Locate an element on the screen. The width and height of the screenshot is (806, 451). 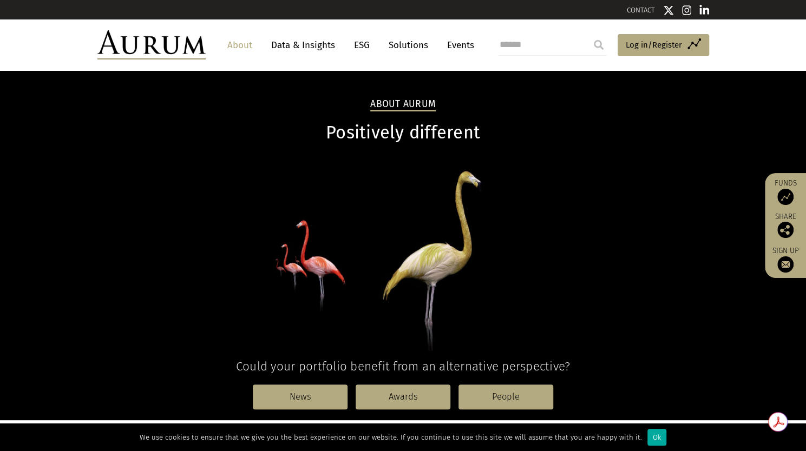
h1: Positively different is located at coordinates (403, 133).